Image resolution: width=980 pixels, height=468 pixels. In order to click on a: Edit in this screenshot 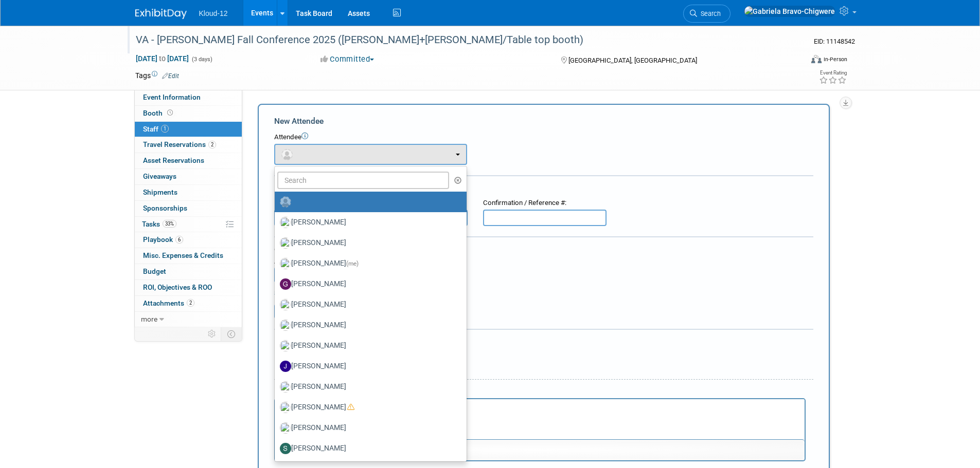, I will do `click(170, 76)`.